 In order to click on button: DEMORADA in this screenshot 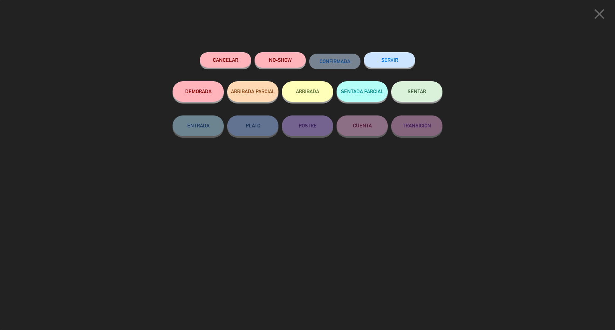, I will do `click(198, 92)`.